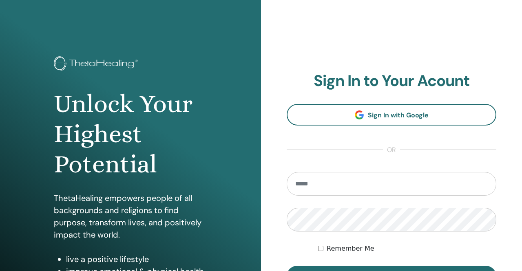 This screenshot has height=271, width=522. Describe the element at coordinates (391, 115) in the screenshot. I see `a: Sign In with Google` at that location.